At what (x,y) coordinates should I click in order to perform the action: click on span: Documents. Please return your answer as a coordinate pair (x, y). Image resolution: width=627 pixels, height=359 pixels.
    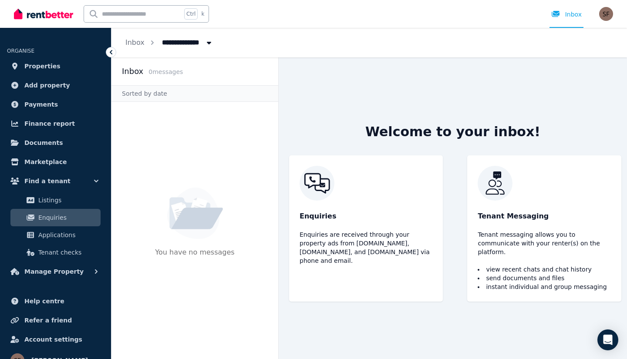
    Looking at the image, I should click on (44, 143).